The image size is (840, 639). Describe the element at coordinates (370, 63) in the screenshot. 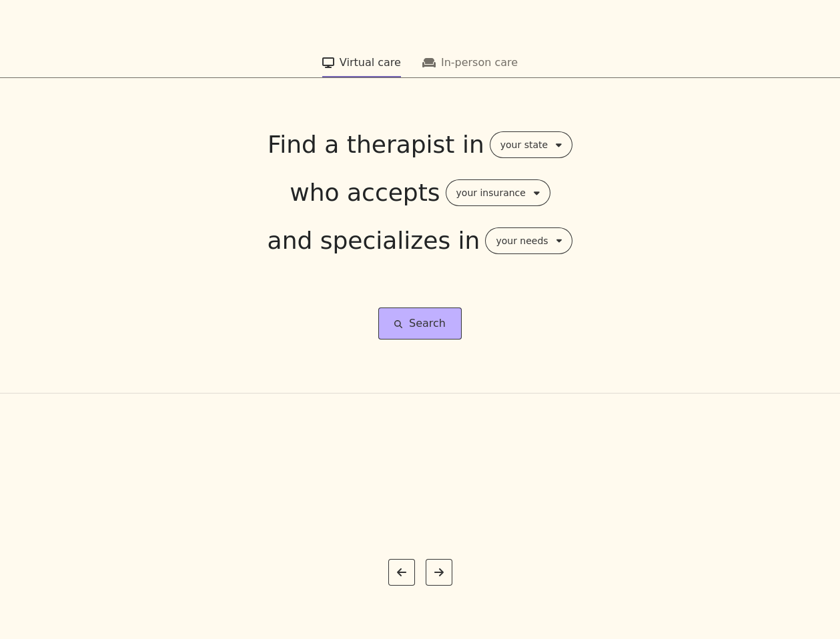

I see `div: Virtual care` at that location.